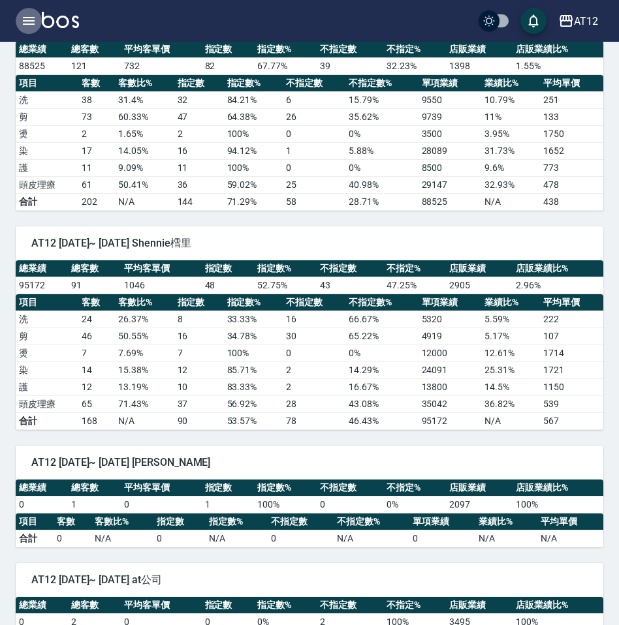 The height and width of the screenshot is (625, 619). What do you see at coordinates (571, 202) in the screenshot?
I see `td: 438` at bounding box center [571, 202].